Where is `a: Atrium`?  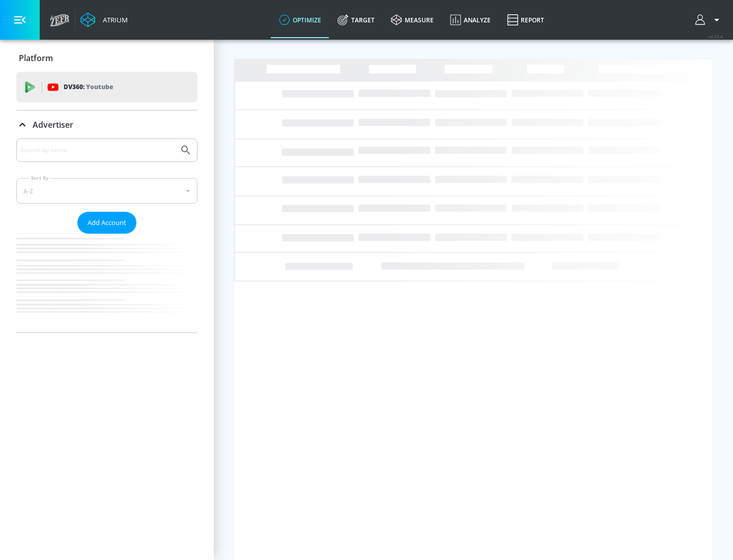
a: Atrium is located at coordinates (104, 20).